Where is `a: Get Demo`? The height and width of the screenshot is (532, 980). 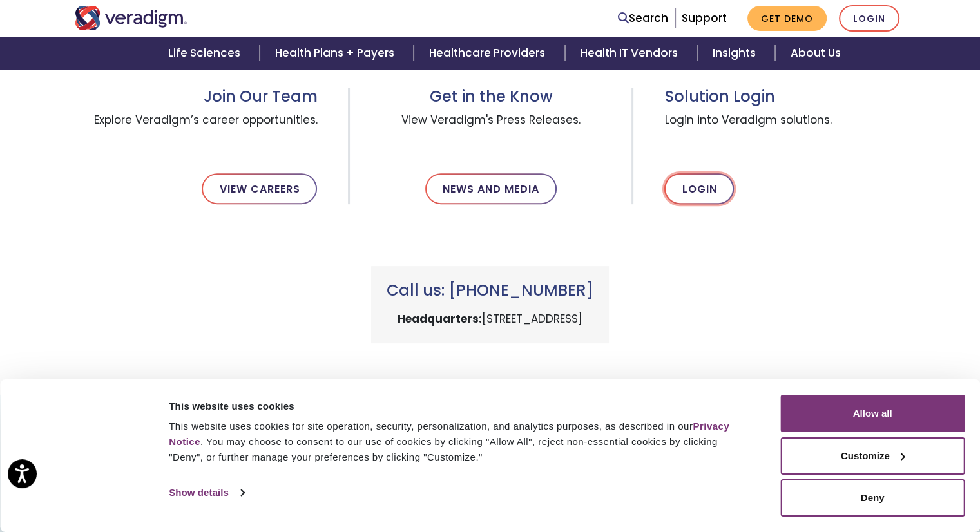
a: Get Demo is located at coordinates (787, 18).